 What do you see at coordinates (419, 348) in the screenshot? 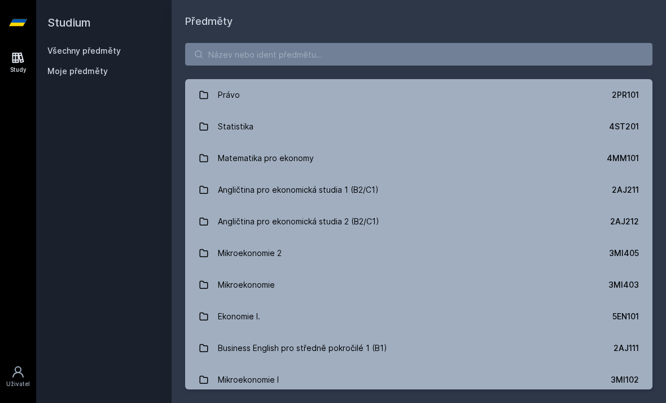
I see `a: Business English pro středně pokročilé 1 (B1) 2AJ111` at bounding box center [419, 348].